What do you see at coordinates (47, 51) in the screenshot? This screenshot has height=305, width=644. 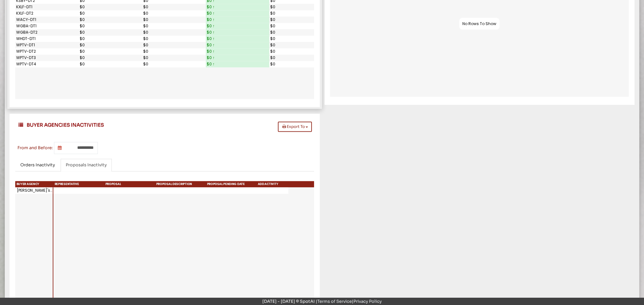 I see `div: WPTV-DT2` at bounding box center [47, 51].